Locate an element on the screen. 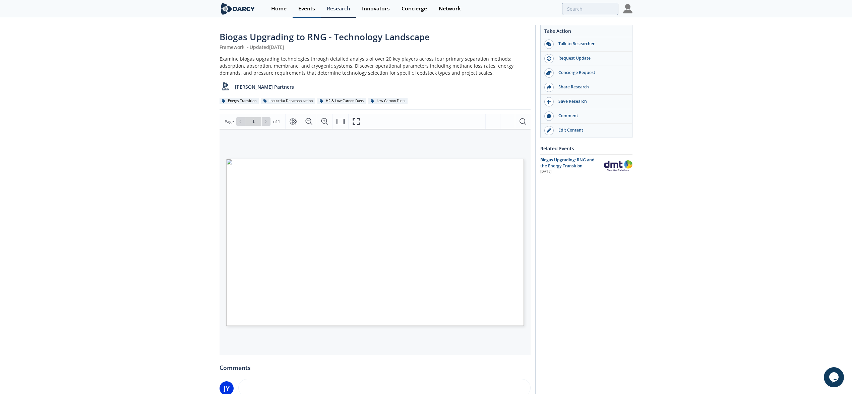 The image size is (852, 394). div: Concierge Request is located at coordinates (591, 73).